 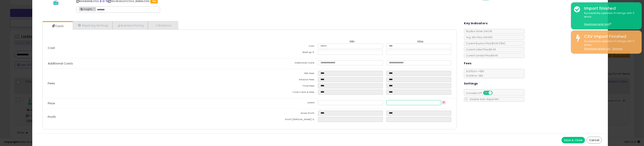 I want to click on td: Amazon Fees, so click(x=283, y=80).